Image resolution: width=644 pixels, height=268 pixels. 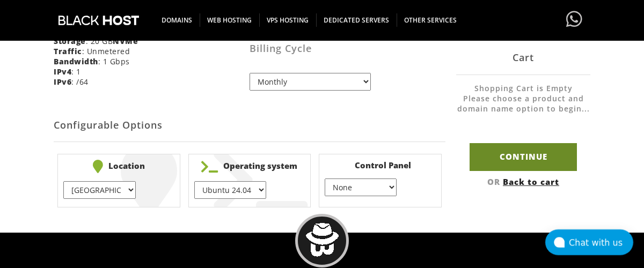 What do you see at coordinates (379, 165) in the screenshot?
I see `b: Control Panel` at bounding box center [379, 165].